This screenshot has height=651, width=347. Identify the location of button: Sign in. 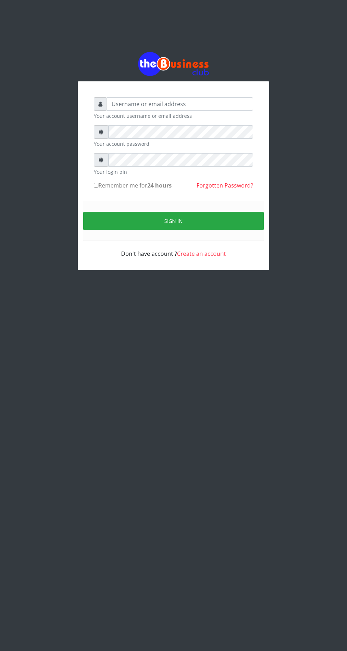
(173, 221).